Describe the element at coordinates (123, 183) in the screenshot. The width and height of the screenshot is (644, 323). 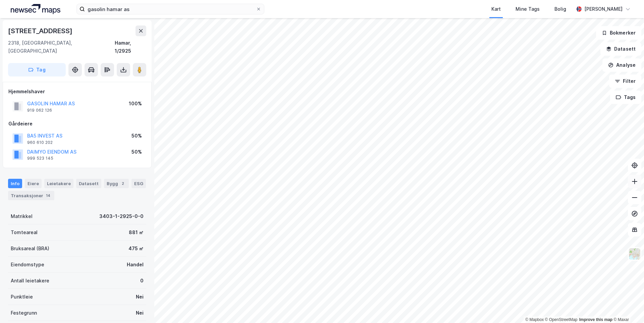
I see `div: 2` at that location.